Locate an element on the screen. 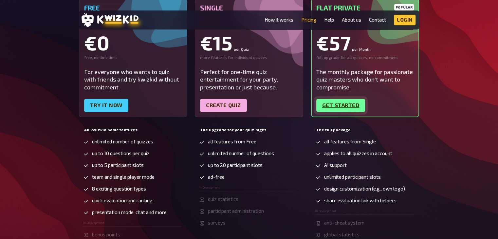 The image size is (498, 239). span: bonus points is located at coordinates (106, 234).